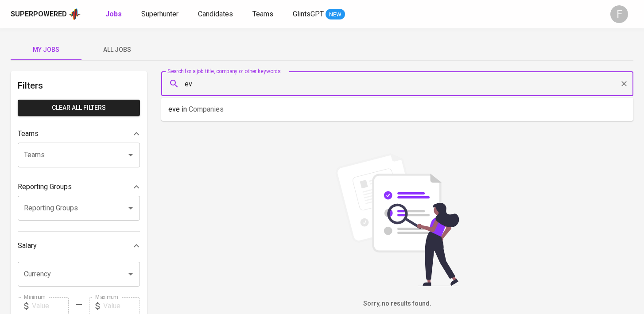 This screenshot has width=644, height=314. What do you see at coordinates (79, 107) in the screenshot?
I see `span: Clear All filters` at bounding box center [79, 107].